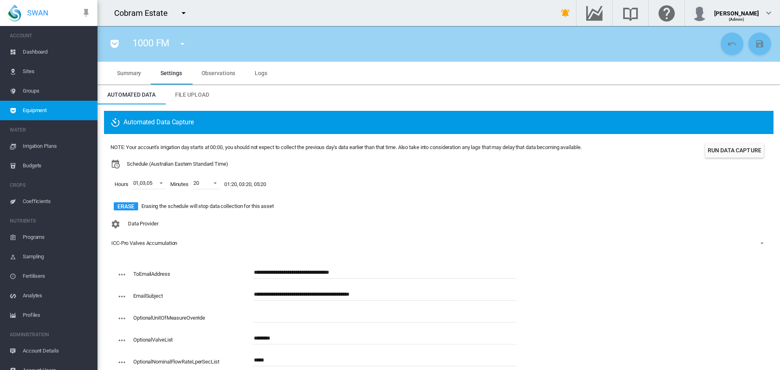 The height and width of the screenshot is (370, 780). I want to click on div: 03, so click(143, 183).